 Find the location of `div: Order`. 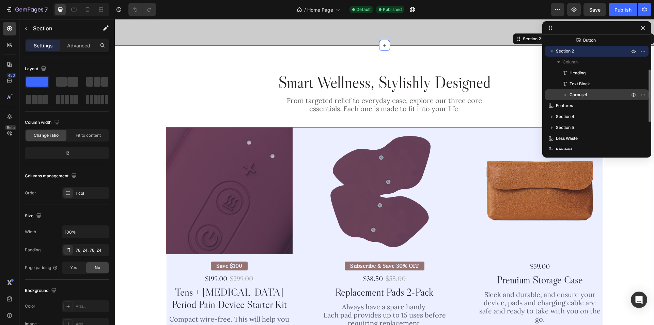

div: Order is located at coordinates (30, 193).